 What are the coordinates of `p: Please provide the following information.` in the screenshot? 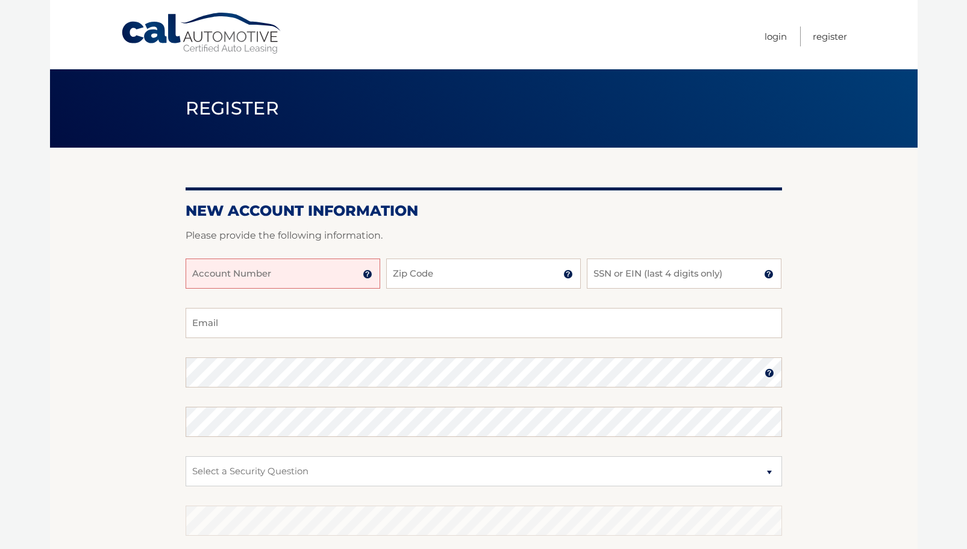 It's located at (484, 236).